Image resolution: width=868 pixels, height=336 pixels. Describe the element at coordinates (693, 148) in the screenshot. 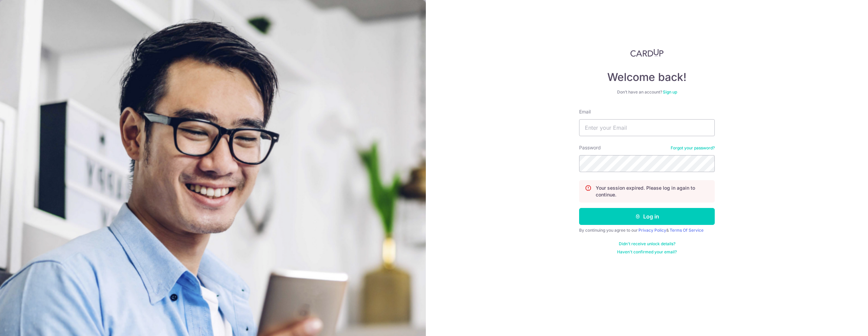

I see `a: Forgot your password?` at that location.